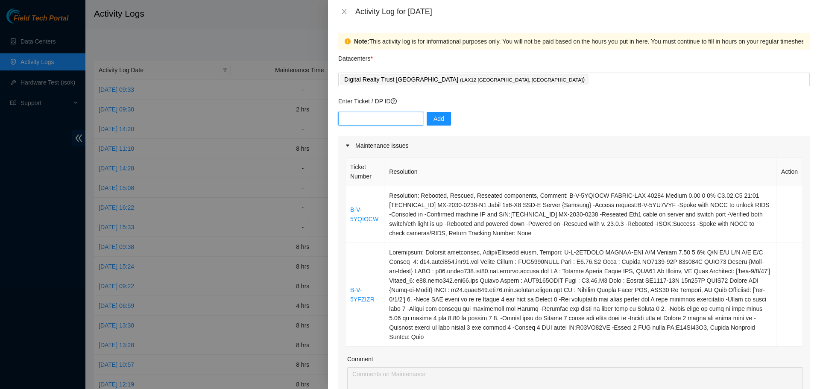 The height and width of the screenshot is (389, 820). Describe the element at coordinates (348, 41) in the screenshot. I see `span: exclamation-circle` at that location.